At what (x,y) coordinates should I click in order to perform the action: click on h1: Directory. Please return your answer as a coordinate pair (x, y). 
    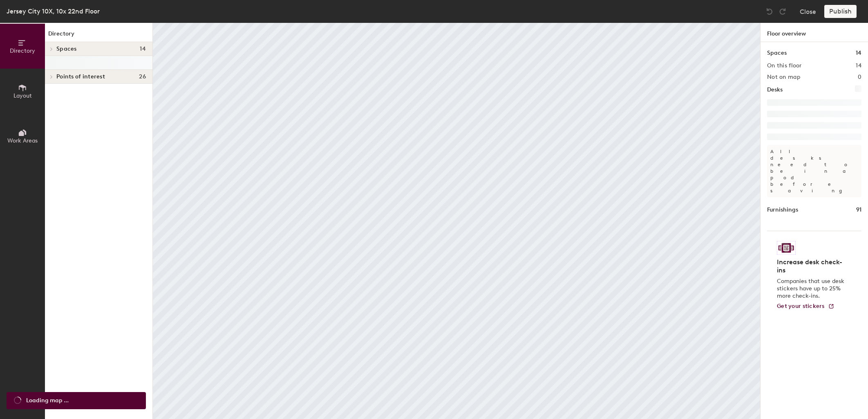
    Looking at the image, I should click on (98, 35).